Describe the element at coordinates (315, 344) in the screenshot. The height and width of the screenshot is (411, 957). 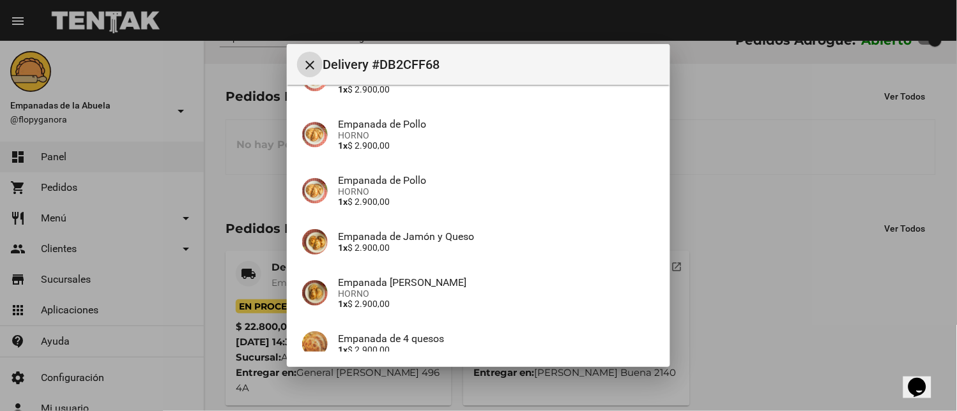
I see `img: 363ca94e-5ed4-4755-8df0-ca7d50f4a994.jpg` at that location.